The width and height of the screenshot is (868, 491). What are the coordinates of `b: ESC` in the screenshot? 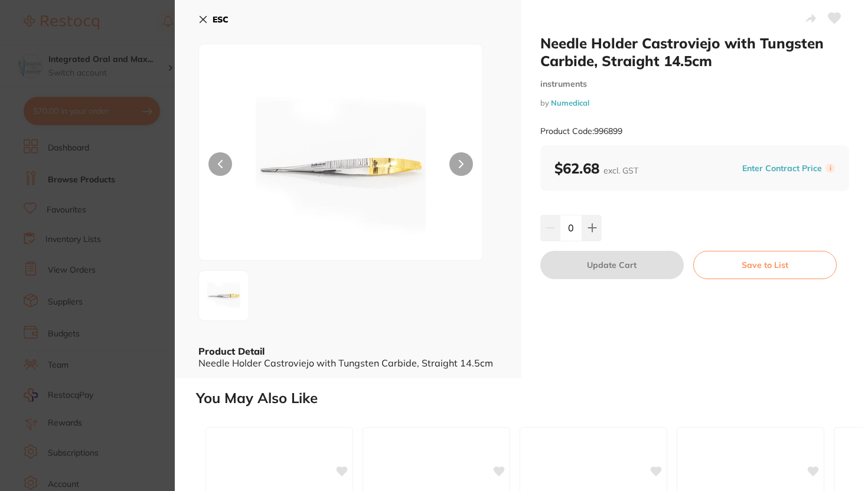 It's located at (221, 19).